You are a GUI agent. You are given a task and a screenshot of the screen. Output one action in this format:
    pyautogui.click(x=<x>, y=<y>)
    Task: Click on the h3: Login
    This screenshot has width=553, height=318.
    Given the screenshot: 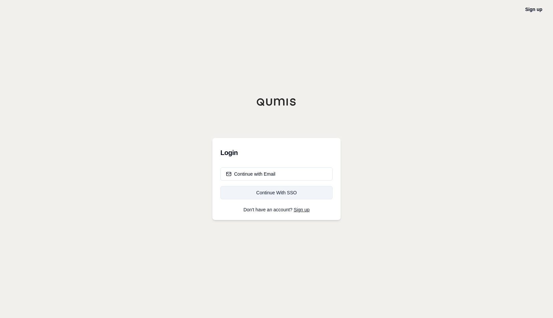 What is the action you would take?
    pyautogui.click(x=276, y=153)
    